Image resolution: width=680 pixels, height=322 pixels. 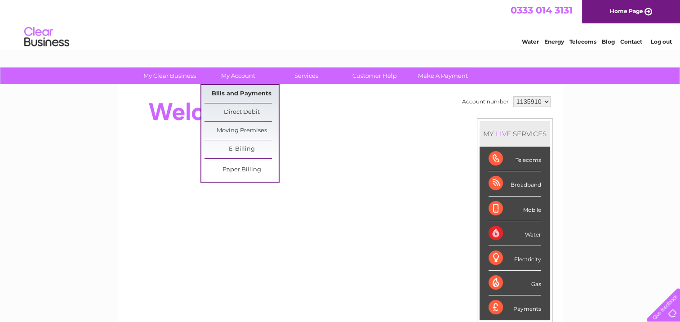 I want to click on div: Mobile, so click(x=515, y=209).